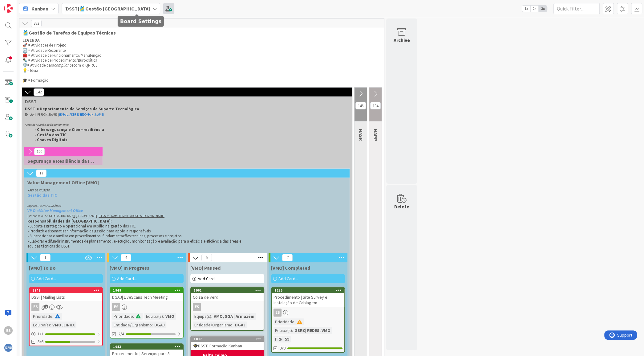  Describe the element at coordinates (288, 258) in the screenshot. I see `span: 7` at that location.